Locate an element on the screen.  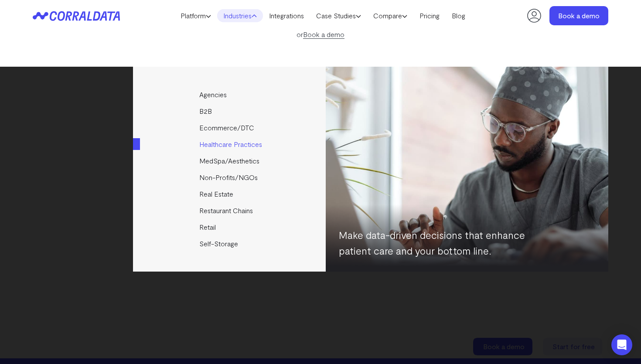
div: Open Intercom Messenger is located at coordinates (622, 345).